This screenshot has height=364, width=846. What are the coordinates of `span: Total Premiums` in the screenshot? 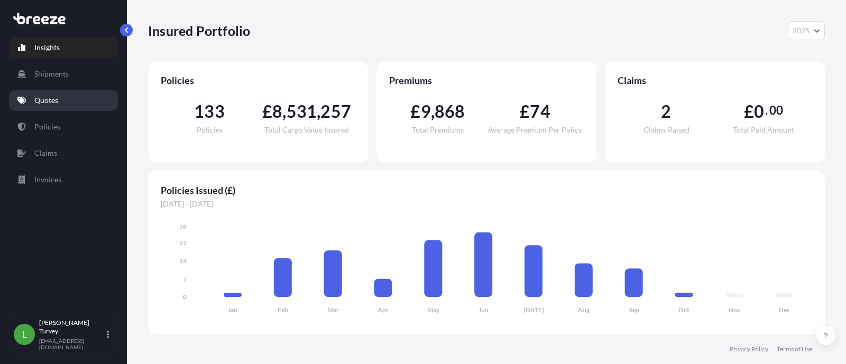 It's located at (438, 130).